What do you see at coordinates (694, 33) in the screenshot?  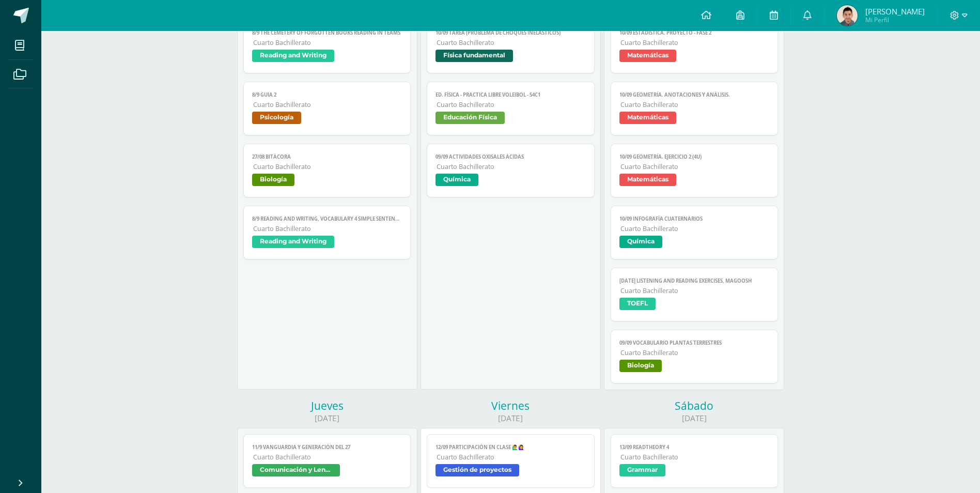 I see `span: 10/09 ESTADÍSTICA. Proyecto - Fase 2` at bounding box center [694, 33].